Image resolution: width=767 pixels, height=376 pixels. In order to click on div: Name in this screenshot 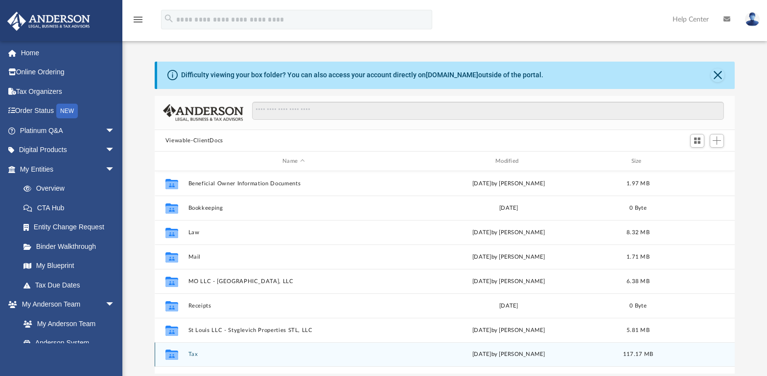, I will do `click(293, 161)`.